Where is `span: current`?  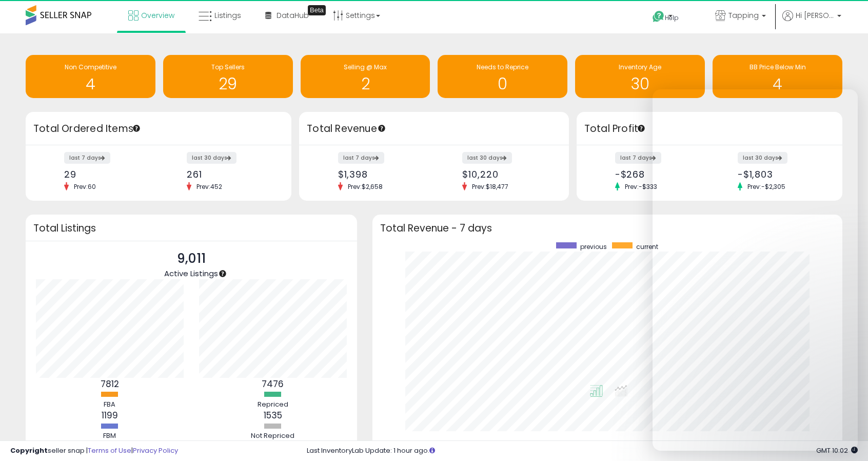 span: current is located at coordinates (647, 247).